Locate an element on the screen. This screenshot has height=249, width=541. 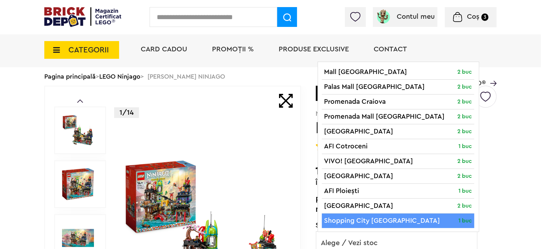
p: 1/14 is located at coordinates (127, 113).